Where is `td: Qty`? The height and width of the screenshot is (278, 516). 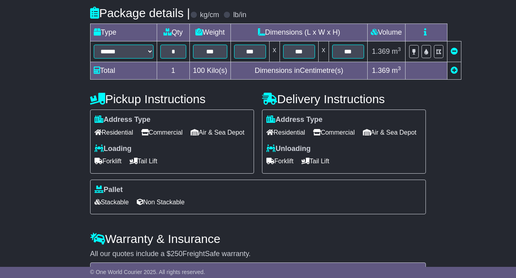 td: Qty is located at coordinates (173, 33).